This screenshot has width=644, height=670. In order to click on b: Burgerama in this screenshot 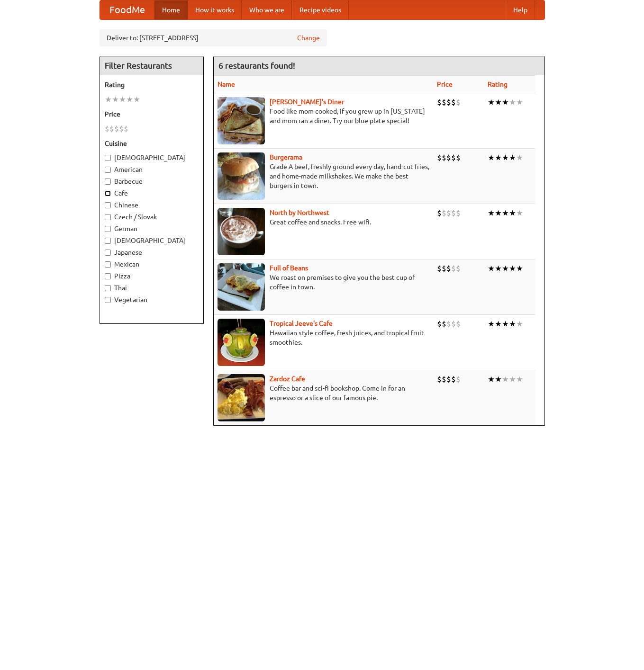, I will do `click(285, 157)`.